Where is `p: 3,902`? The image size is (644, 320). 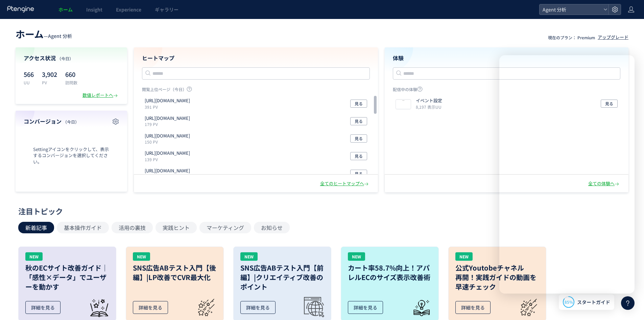 p: 3,902 is located at coordinates (49, 74).